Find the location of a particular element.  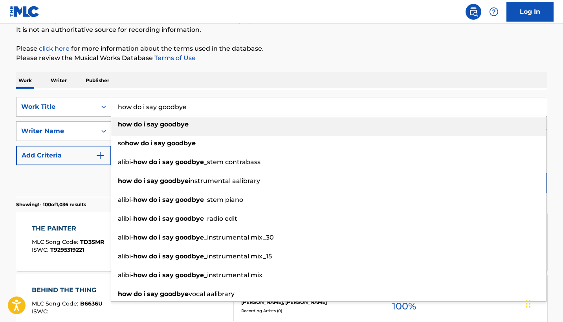

span: so is located at coordinates (121, 143).